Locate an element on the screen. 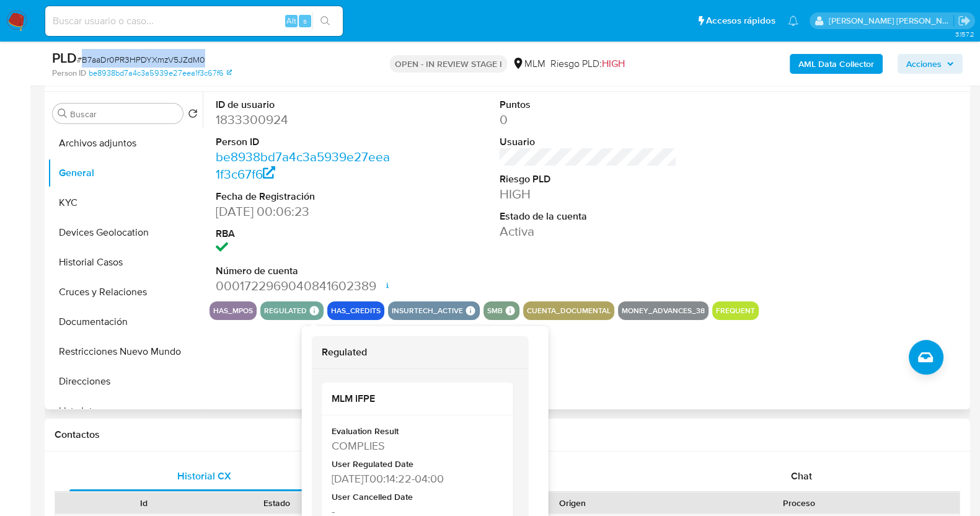 This screenshot has width=980, height=516. dd: 1833300924 is located at coordinates (304, 120).